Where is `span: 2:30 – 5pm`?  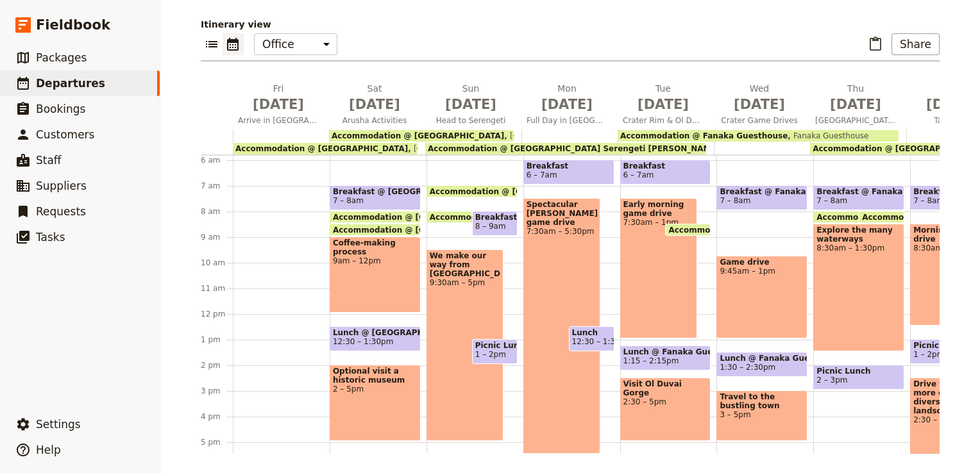 span: 2:30 – 5pm is located at coordinates (666, 402).